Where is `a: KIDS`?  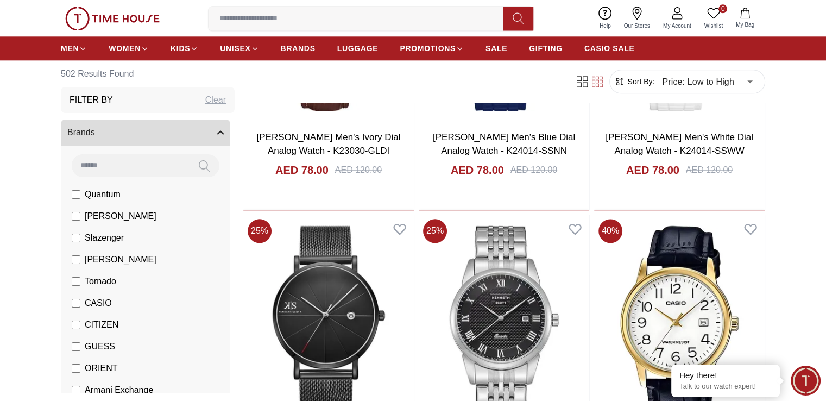
a: KIDS is located at coordinates (184, 48).